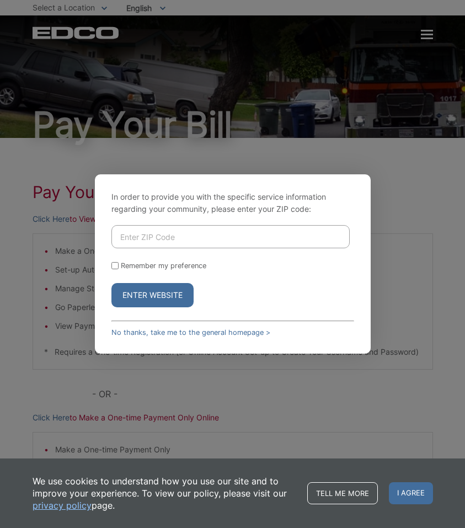 This screenshot has height=528, width=465. Describe the element at coordinates (231, 237) in the screenshot. I see `input: Enter ZIP Code` at that location.